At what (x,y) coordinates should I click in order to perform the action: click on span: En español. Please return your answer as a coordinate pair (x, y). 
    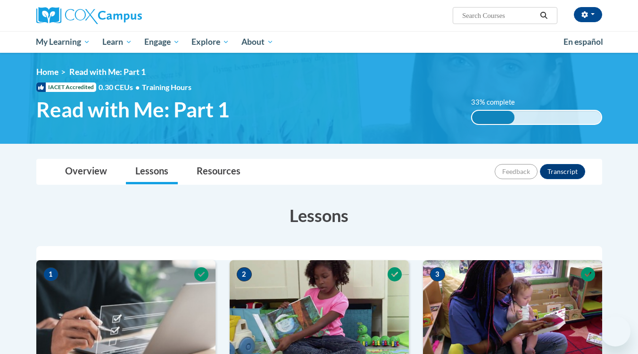
    Looking at the image, I should click on (583, 41).